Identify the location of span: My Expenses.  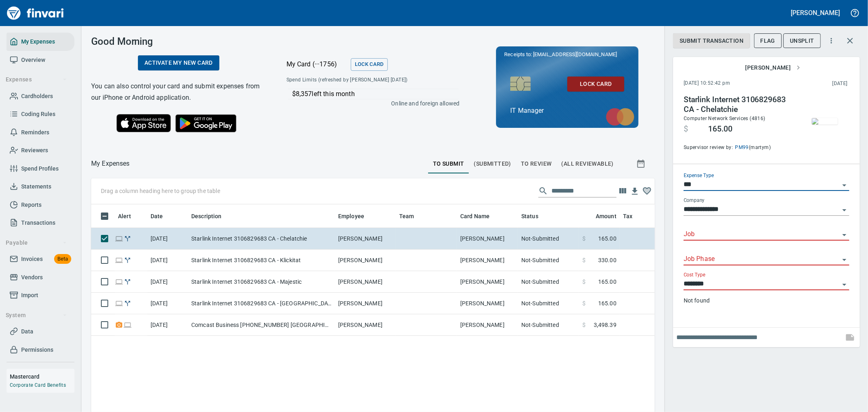
(38, 42).